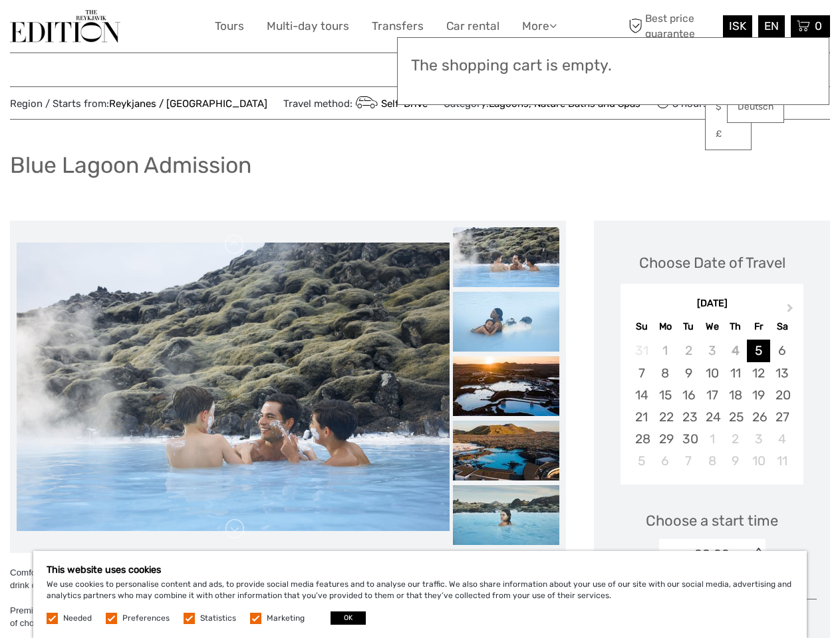  What do you see at coordinates (665, 326) in the screenshot?
I see `div: Mo` at bounding box center [665, 326].